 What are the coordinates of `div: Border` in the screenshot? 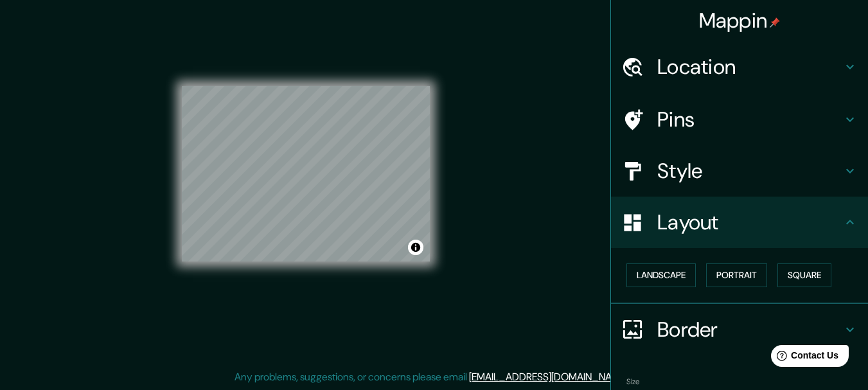 It's located at (740, 329).